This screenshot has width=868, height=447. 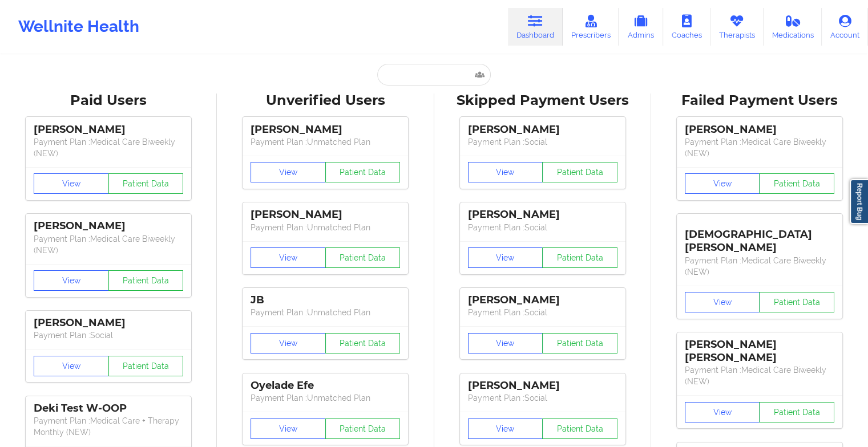 I want to click on p: Payment Plan : Medical Care + Therapy Monthly (NEW), so click(x=109, y=426).